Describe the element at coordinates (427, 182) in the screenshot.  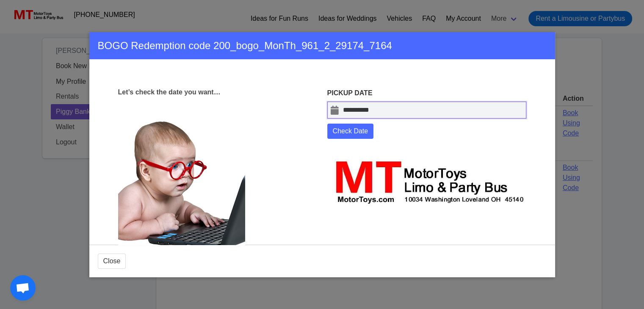
I see `img: MT` at that location.